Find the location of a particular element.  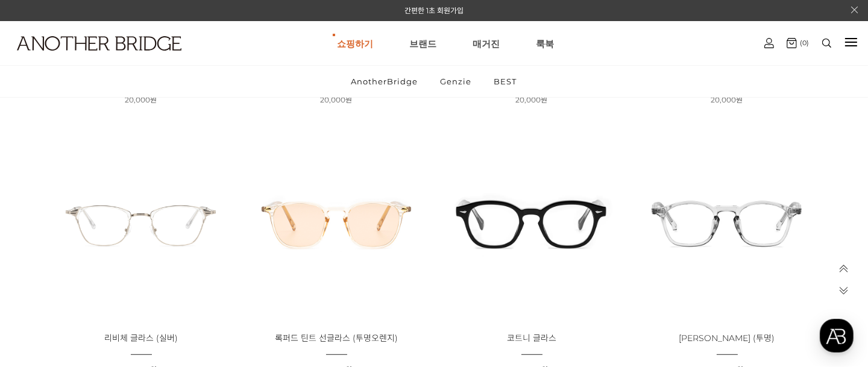

a: 쇼핑하기 is located at coordinates (355, 43).